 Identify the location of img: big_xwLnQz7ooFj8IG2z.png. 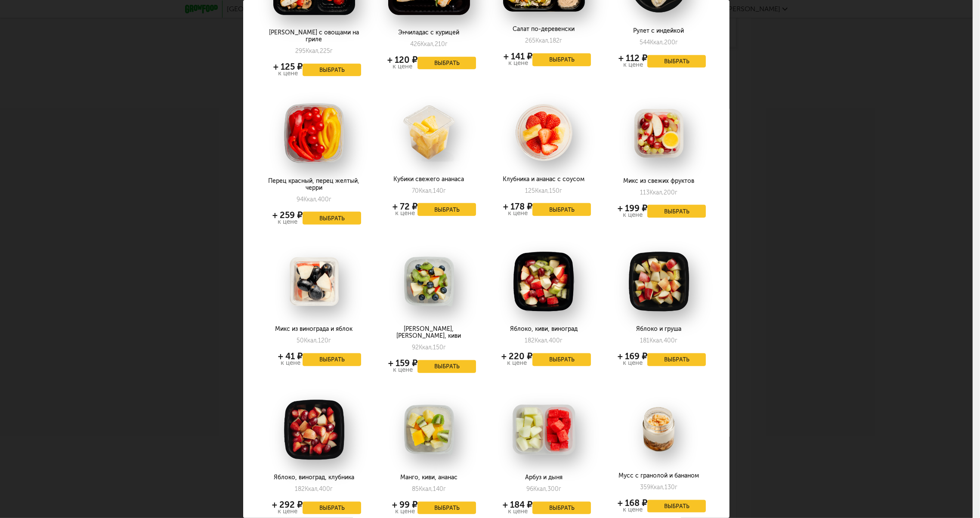
(544, 133).